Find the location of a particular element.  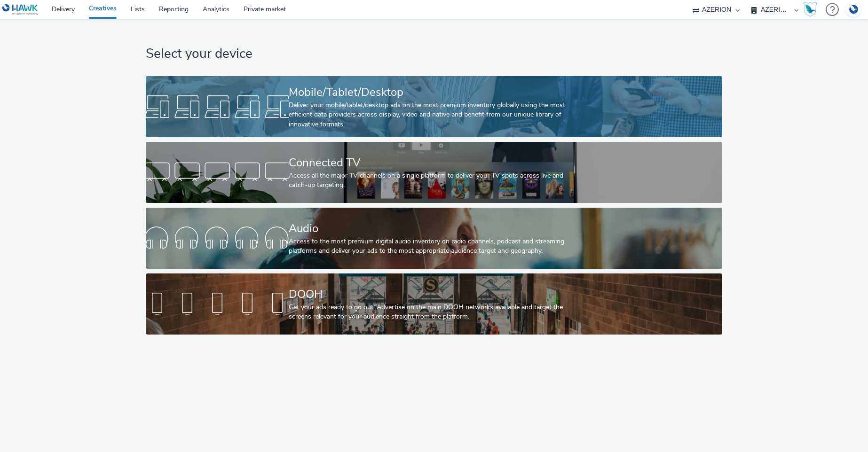

img: Hawk Academy is located at coordinates (811, 10).